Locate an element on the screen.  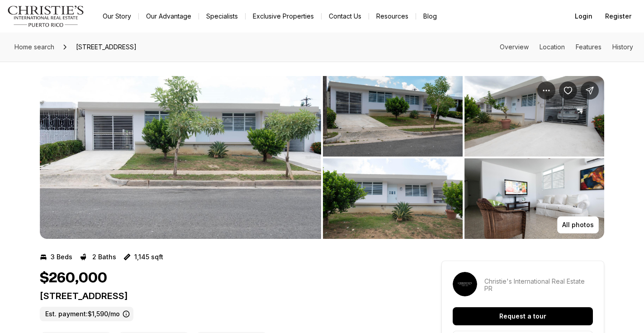
p: Christie's International Real Estate PR is located at coordinates (539, 285).